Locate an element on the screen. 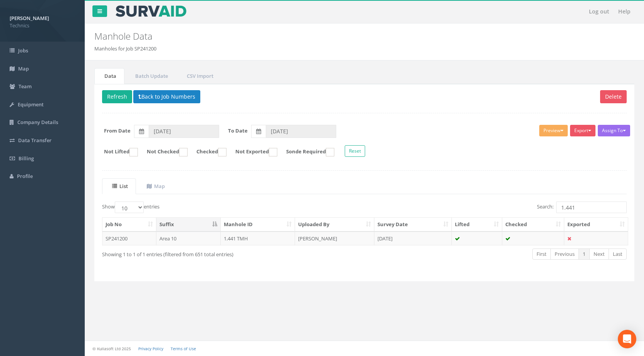 The image size is (644, 356). input: To Date is located at coordinates (301, 131).